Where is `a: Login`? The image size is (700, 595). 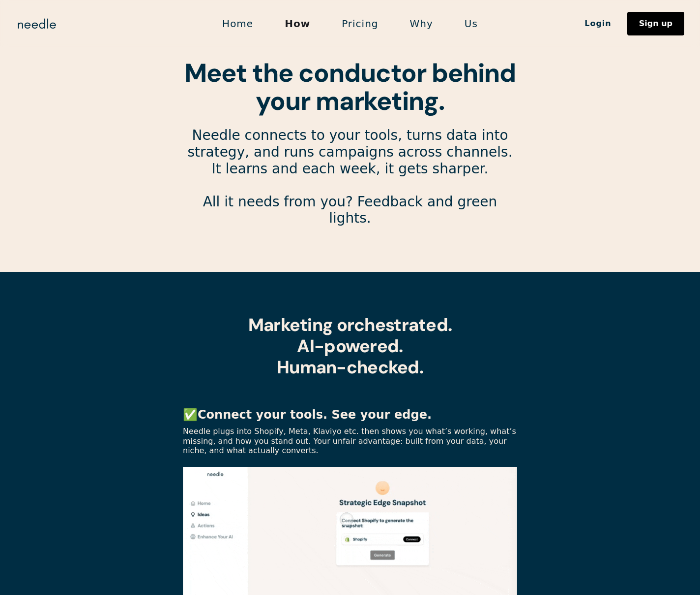 a: Login is located at coordinates (598, 24).